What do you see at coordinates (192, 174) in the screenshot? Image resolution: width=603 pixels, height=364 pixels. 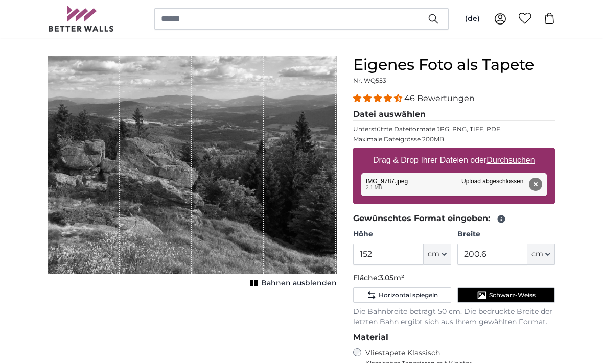 I see `div: 1 of 1` at bounding box center [192, 174].